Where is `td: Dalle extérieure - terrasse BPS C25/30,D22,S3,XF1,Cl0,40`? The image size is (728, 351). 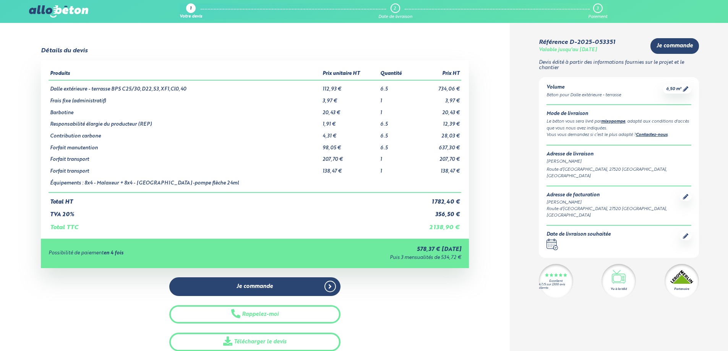
td: Dalle extérieure - terrasse BPS C25/30,D22,S3,XF1,Cl0,40 is located at coordinates (185, 86).